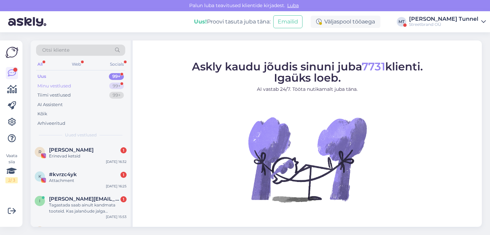 The width and height of the screenshot is (490, 235). Describe the element at coordinates (56, 50) in the screenshot. I see `span: Otsi kliente` at that location.